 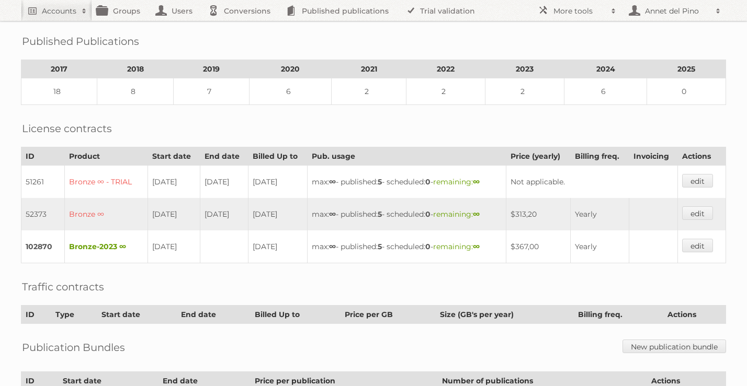 What do you see at coordinates (290, 69) in the screenshot?
I see `th: 2020` at bounding box center [290, 69].